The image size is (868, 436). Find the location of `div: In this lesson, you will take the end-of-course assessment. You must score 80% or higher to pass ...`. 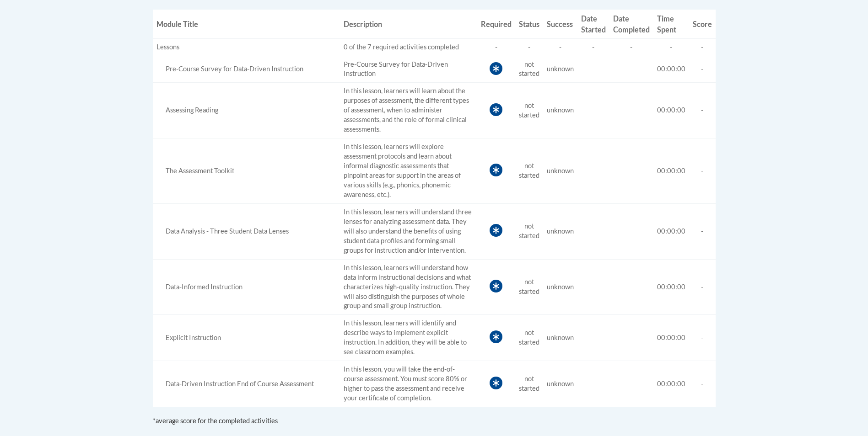

div: In this lesson, you will take the end-of-course assessment. You must score 80% or higher to pass ... is located at coordinates (246, 384).